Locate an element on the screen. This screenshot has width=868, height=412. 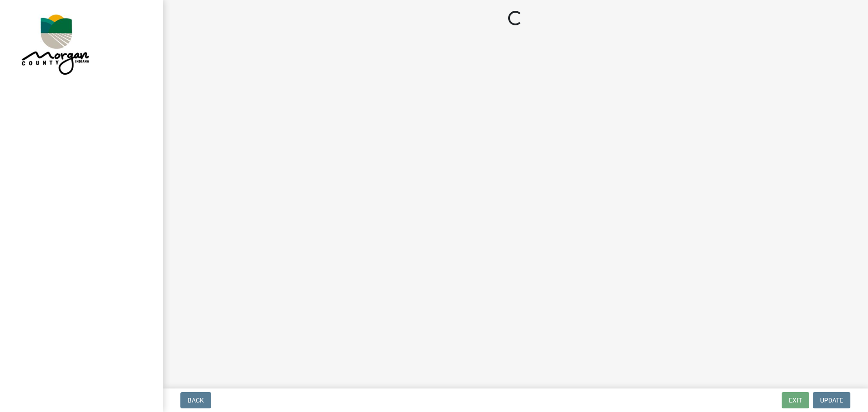
span: Update is located at coordinates (832, 400).